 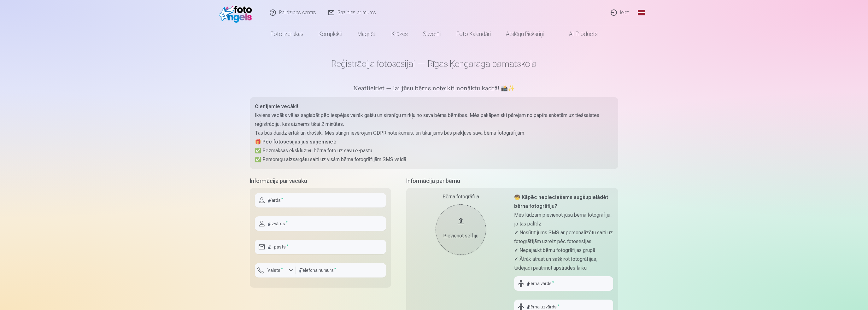 What do you see at coordinates (434, 64) in the screenshot?
I see `h1: Reģistrācija fotosesijai — Rīgas Ķengaraga pamatskola` at bounding box center [434, 64].